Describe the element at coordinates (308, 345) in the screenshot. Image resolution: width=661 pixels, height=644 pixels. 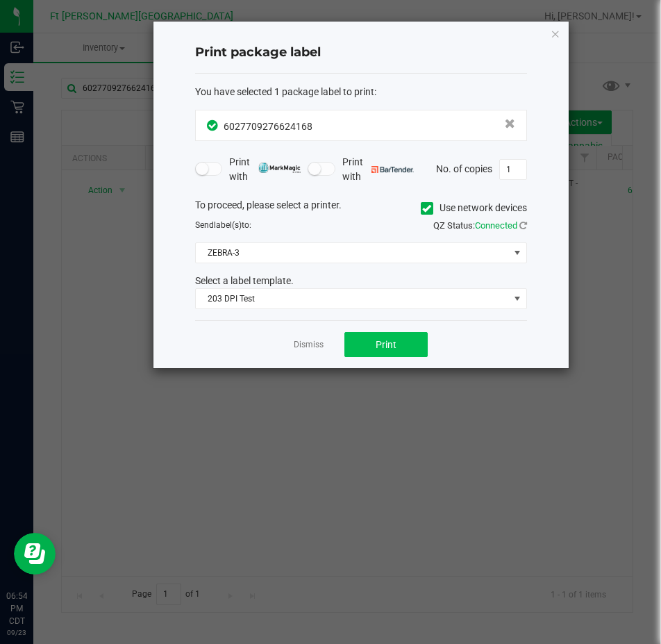
I see `a: Dismiss` at that location.